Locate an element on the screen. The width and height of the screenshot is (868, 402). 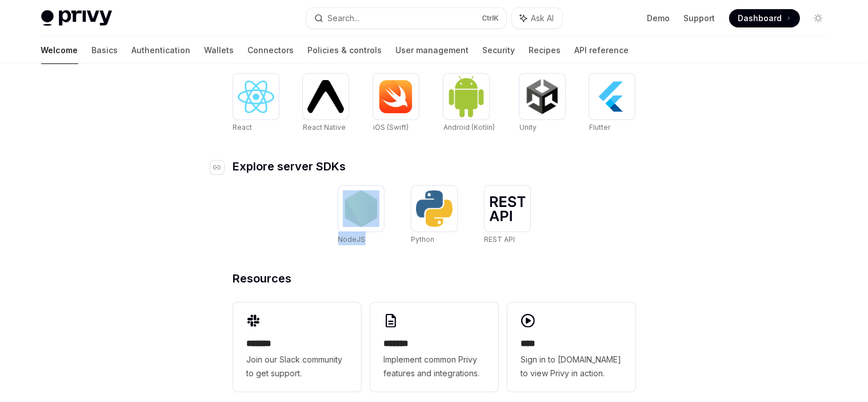
span: Resources is located at coordinates (263, 279).